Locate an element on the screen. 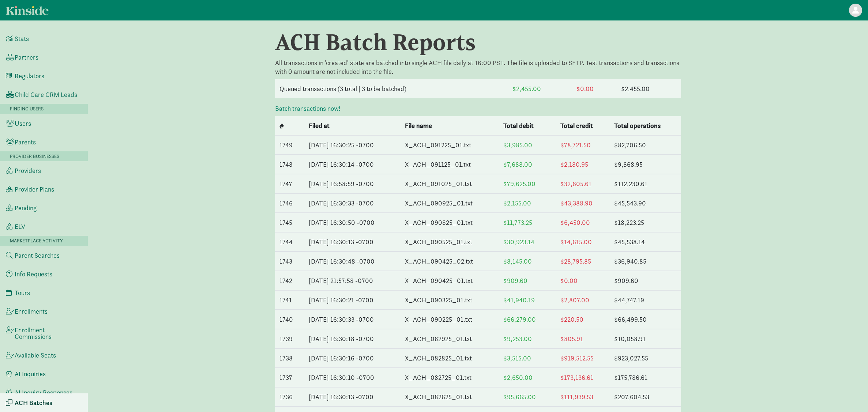 The image size is (868, 412). span: AI Inquiry Responses is located at coordinates (44, 393).